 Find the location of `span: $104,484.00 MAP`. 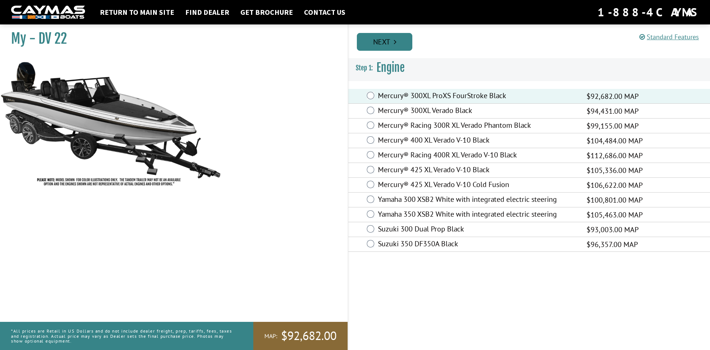

span: $104,484.00 MAP is located at coordinates (615, 141).